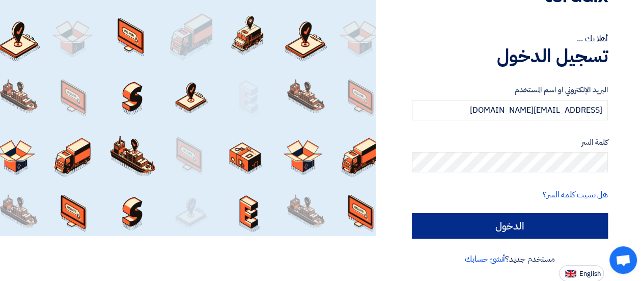 The image size is (644, 281). What do you see at coordinates (485, 259) in the screenshot?
I see `a: أنشئ حسابك` at bounding box center [485, 259].